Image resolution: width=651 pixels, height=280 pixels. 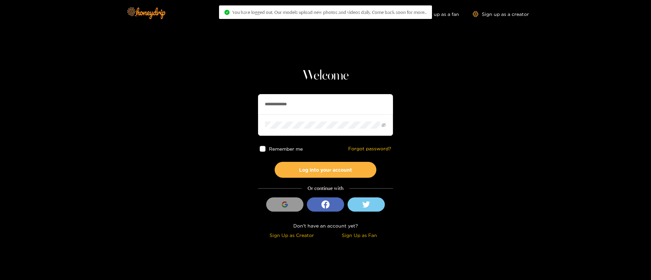 What do you see at coordinates (325, 226) in the screenshot?
I see `div: Don't have an account yet?` at bounding box center [325, 226].